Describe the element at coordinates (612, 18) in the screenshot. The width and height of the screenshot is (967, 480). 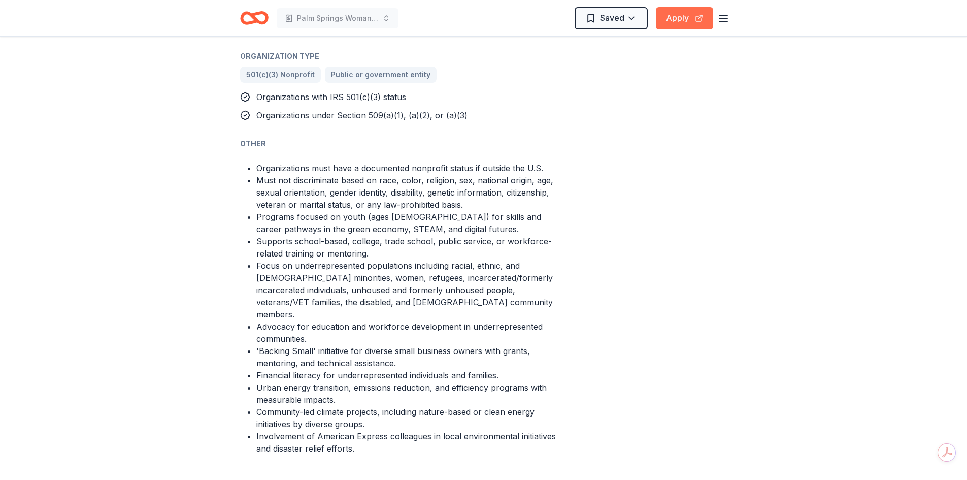
I see `span: Saved` at that location.